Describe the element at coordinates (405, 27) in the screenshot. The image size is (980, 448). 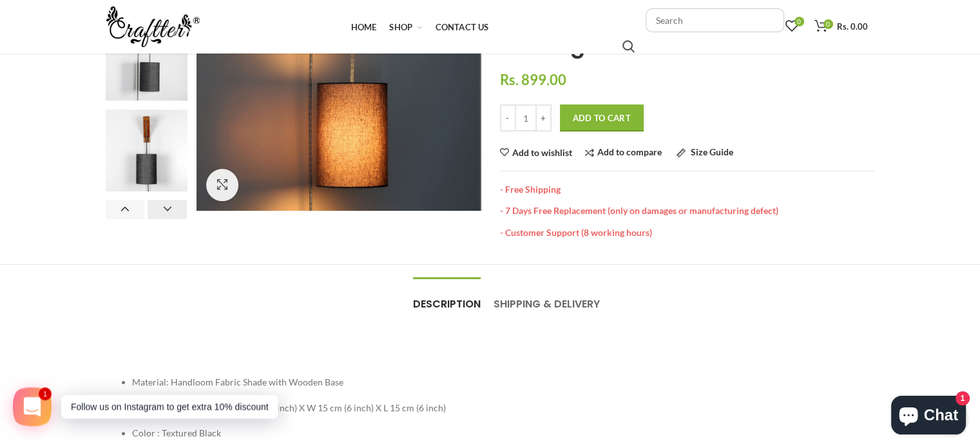
I see `a: Shop` at that location.